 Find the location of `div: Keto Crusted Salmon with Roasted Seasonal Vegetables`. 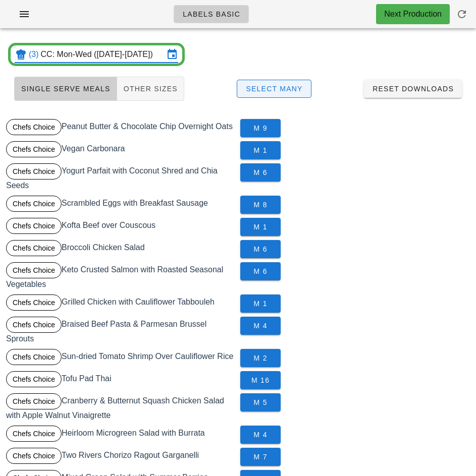

div: Keto Crusted Salmon with Roasted Seasonal Vegetables is located at coordinates (121, 276).